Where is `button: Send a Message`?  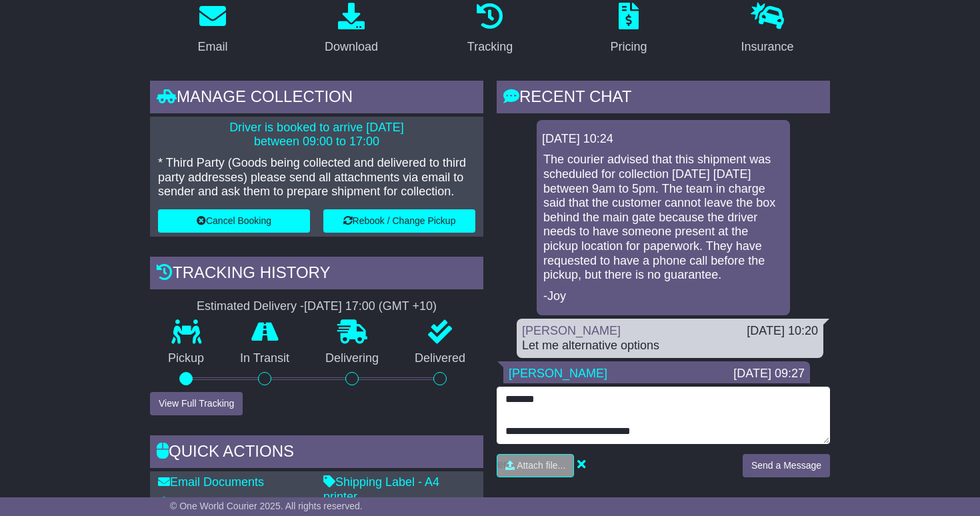 button: Send a Message is located at coordinates (786, 465).